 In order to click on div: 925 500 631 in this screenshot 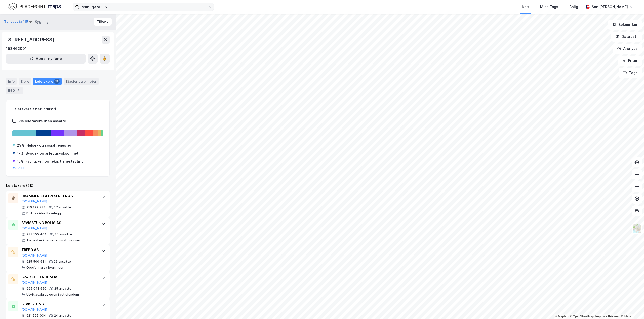, I will do `click(36, 261)`.